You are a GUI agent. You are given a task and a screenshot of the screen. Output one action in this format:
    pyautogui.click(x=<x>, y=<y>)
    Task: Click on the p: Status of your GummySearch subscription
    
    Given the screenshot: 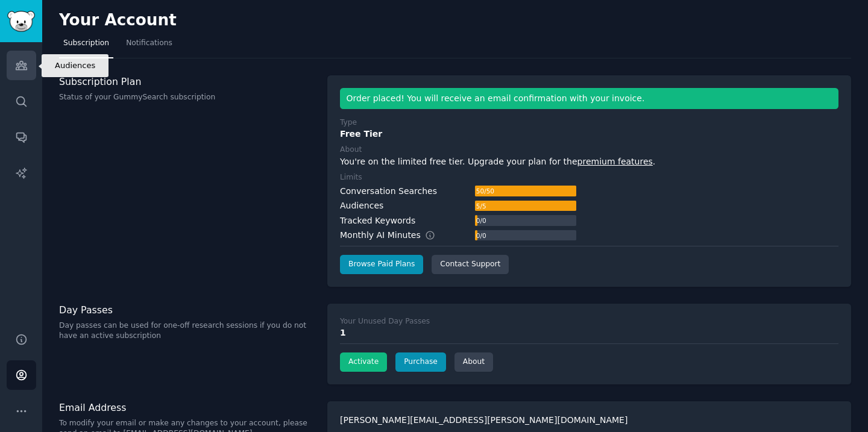 What is the action you would take?
    pyautogui.click(x=187, y=98)
    